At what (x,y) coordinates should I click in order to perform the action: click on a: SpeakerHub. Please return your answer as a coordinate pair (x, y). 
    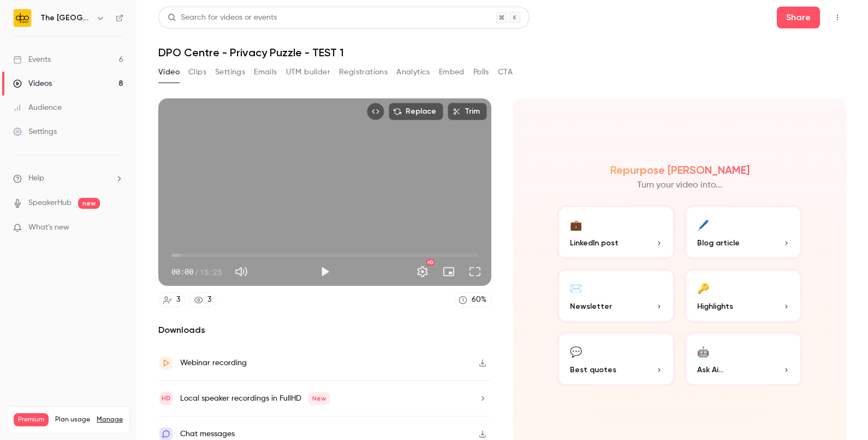
    Looking at the image, I should click on (50, 203).